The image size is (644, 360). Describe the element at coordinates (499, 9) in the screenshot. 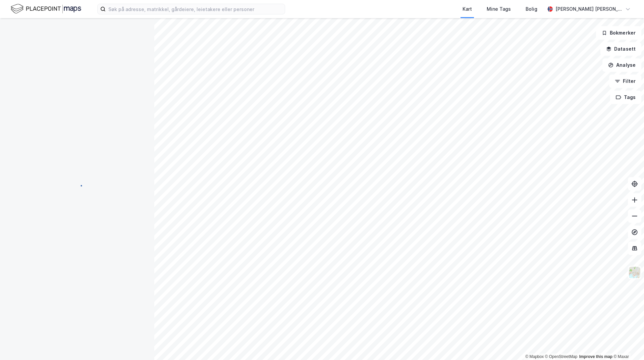

I see `div: Mine Tags` at that location.